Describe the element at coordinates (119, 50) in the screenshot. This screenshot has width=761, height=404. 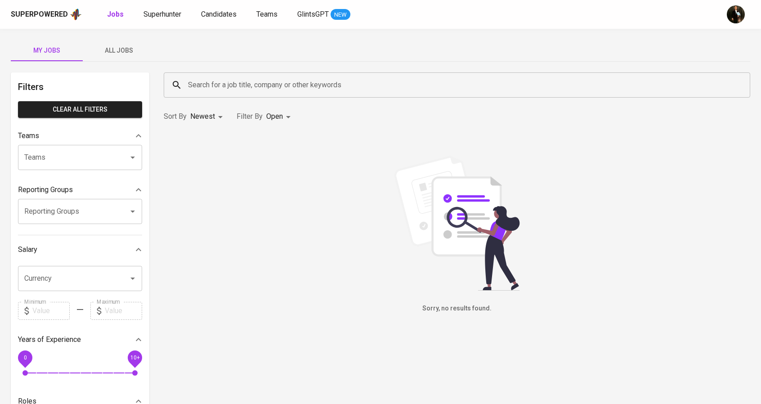
I see `span: All Jobs` at that location.